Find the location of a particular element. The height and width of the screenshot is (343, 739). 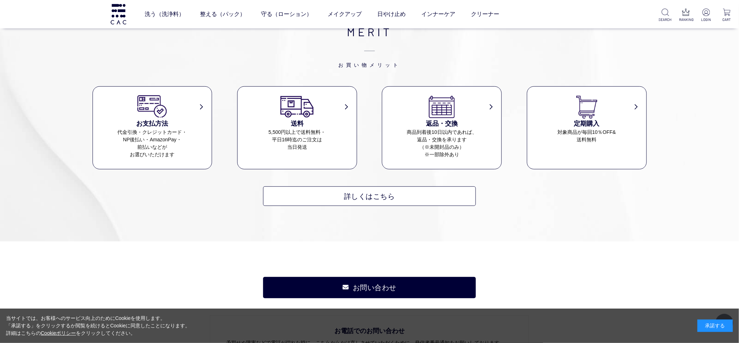

p: LOGIN is located at coordinates (706, 20).